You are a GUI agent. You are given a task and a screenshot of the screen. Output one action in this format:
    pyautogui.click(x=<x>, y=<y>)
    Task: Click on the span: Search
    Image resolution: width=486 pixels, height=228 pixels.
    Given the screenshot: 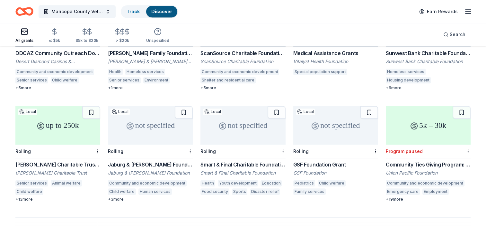 What is the action you would take?
    pyautogui.click(x=458, y=34)
    